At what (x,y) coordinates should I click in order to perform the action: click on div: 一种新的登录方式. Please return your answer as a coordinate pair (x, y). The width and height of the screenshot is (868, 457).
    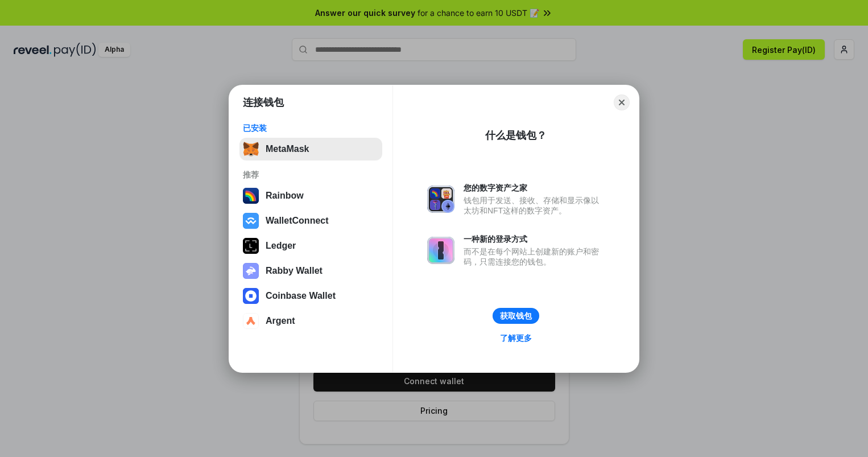
    Looking at the image, I should click on (534, 239).